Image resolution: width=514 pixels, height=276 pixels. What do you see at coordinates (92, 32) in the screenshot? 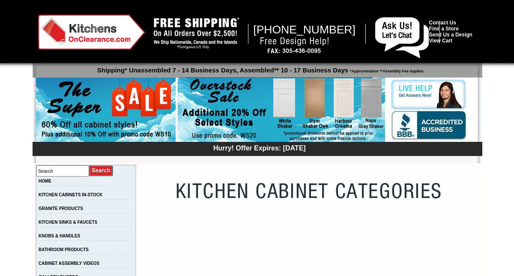
I see `img: Kitchens on Clearance Logo` at bounding box center [92, 32].